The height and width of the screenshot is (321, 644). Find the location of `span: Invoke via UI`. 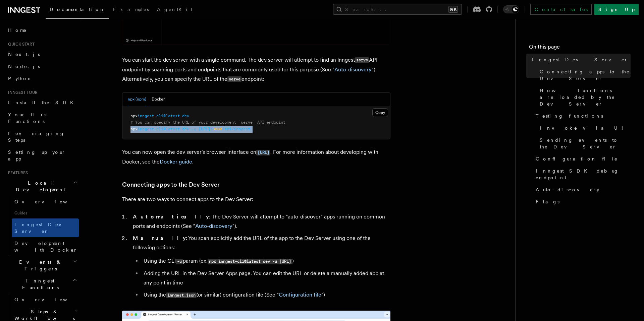

span: Invoke via UI is located at coordinates (584, 128).